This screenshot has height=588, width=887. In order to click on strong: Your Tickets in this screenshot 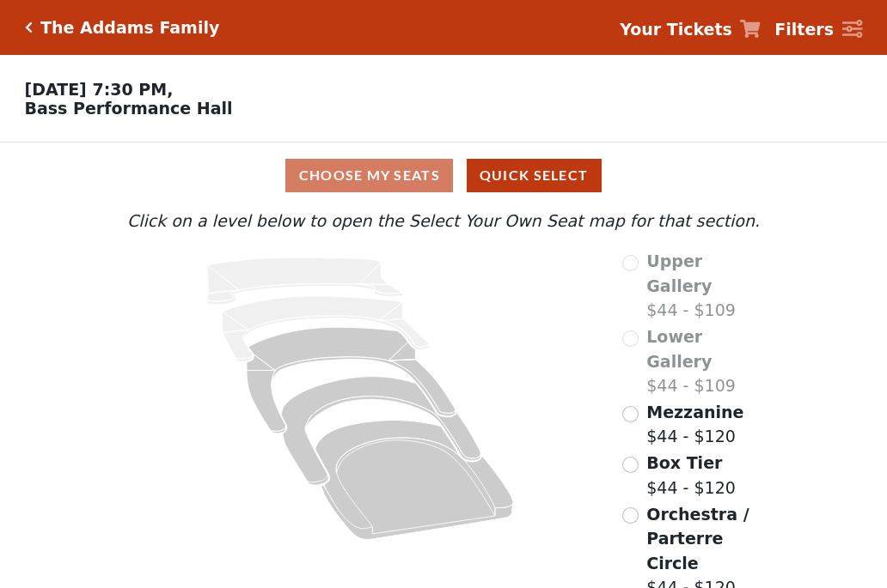, I will do `click(676, 29)`.